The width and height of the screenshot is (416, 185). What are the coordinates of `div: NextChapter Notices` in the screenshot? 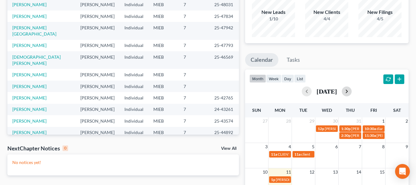 It's located at (38, 148).